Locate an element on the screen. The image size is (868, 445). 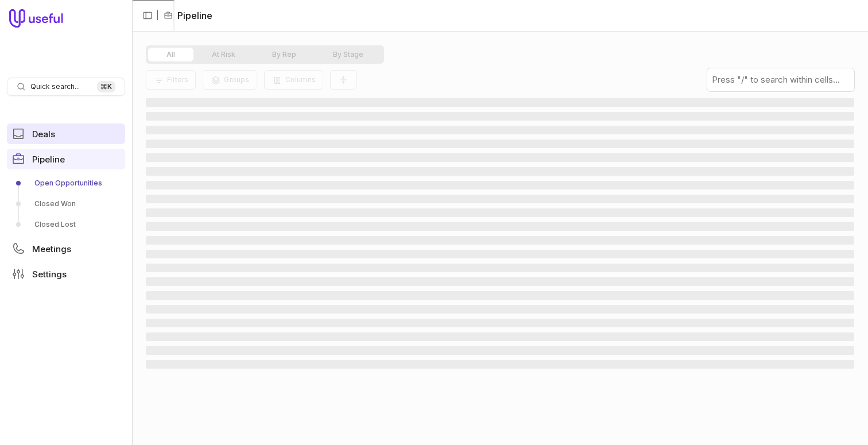
button: Columns is located at coordinates (294, 80).